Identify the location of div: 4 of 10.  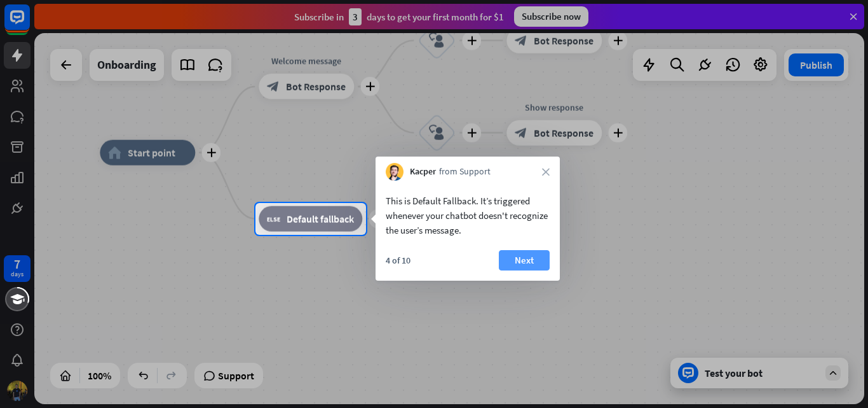
(398, 260).